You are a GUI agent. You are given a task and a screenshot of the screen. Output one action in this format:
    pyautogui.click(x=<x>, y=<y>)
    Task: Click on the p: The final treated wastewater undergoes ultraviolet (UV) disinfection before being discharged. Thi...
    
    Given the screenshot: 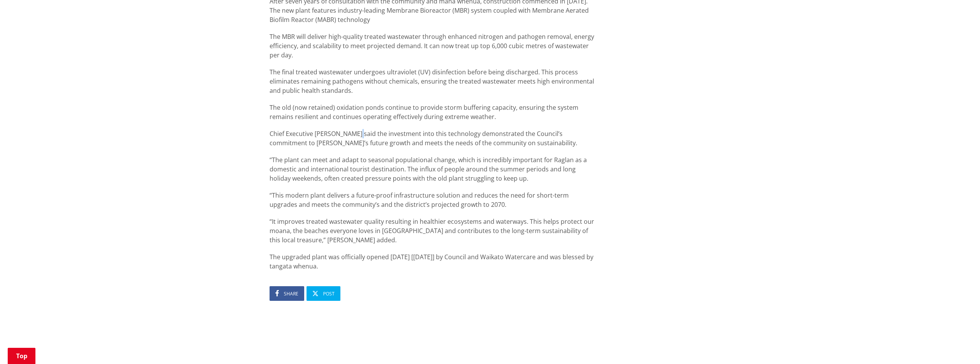 What is the action you would take?
    pyautogui.click(x=434, y=81)
    